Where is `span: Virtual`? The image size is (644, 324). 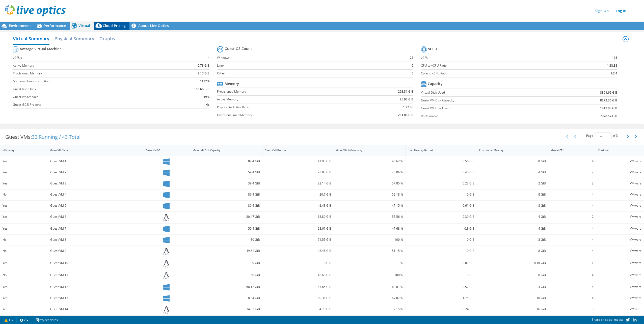
span: Virtual is located at coordinates (84, 26).